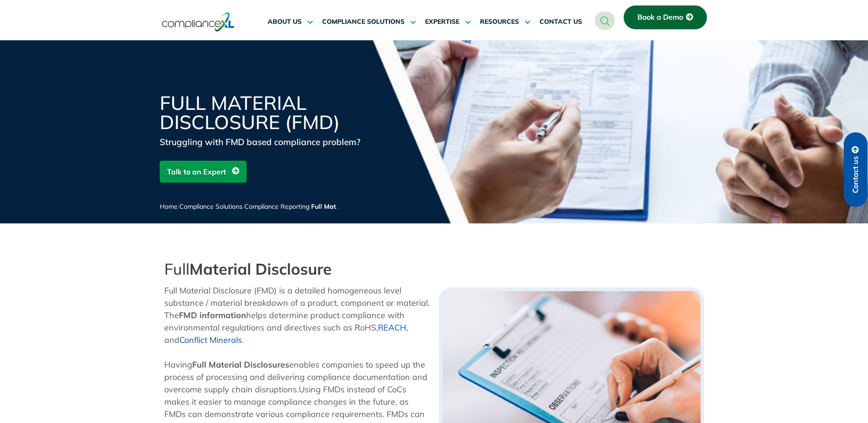 The width and height of the screenshot is (868, 423). Describe the element at coordinates (296, 377) in the screenshot. I see `span: enables companies to speed up the process of processing and delivering compliance documentation a...` at that location.